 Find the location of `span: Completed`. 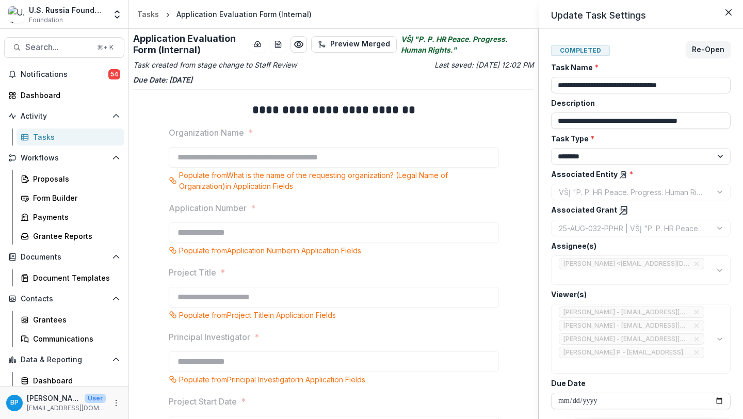

span: Completed is located at coordinates (581, 51).